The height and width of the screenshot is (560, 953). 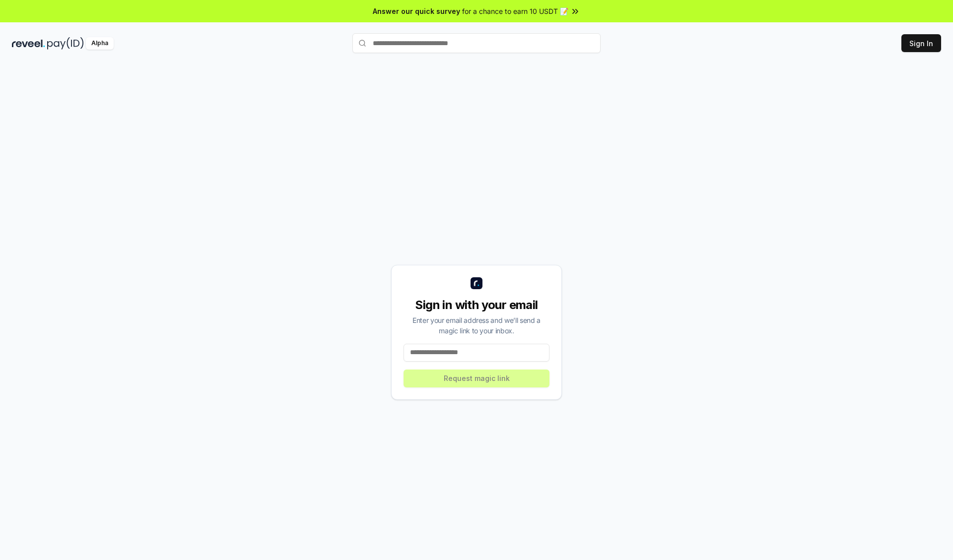 I want to click on div: Alpha, so click(x=99, y=43).